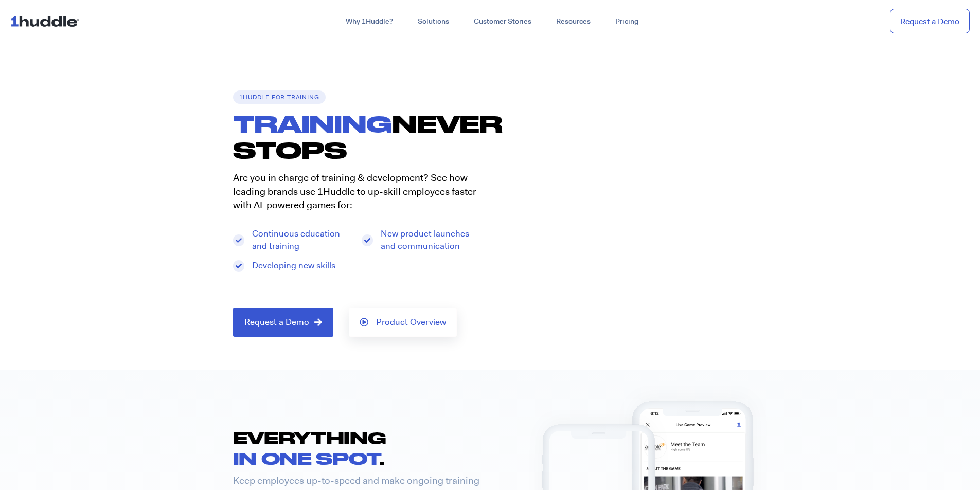  Describe the element at coordinates (411, 322) in the screenshot. I see `span: Product Overview` at that location.